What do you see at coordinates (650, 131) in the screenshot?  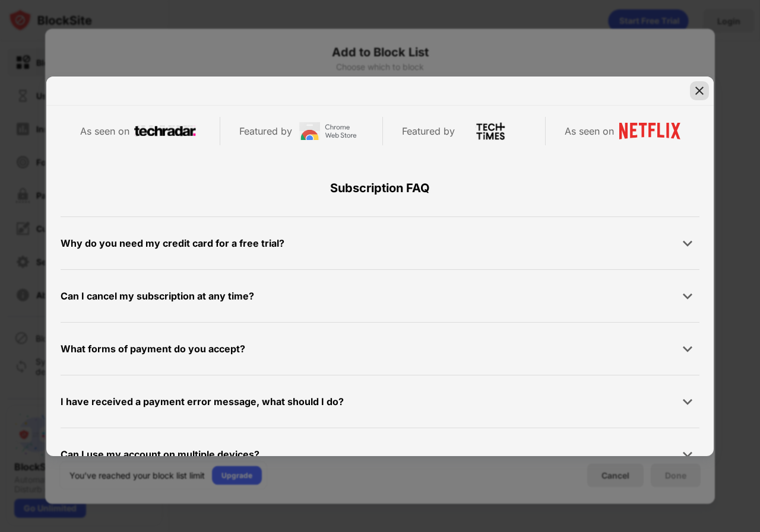 I see `img: netflix-logo` at bounding box center [650, 131].